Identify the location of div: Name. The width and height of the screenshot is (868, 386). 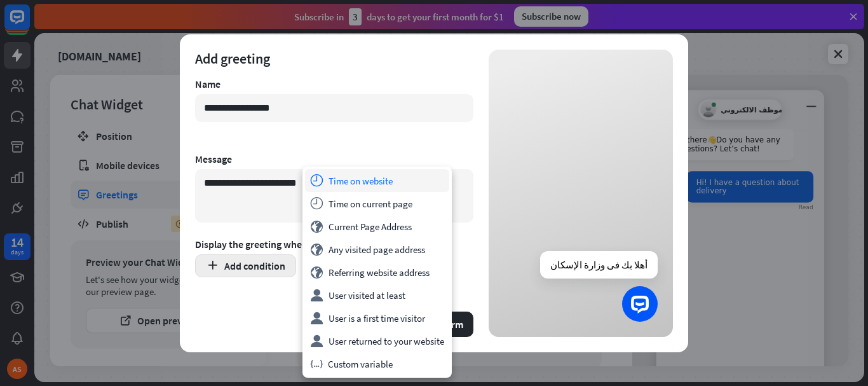
(334, 83).